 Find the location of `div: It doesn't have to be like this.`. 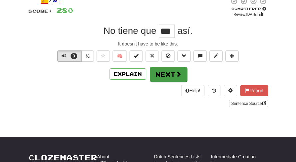

div: It doesn't have to be like this. is located at coordinates (148, 44).